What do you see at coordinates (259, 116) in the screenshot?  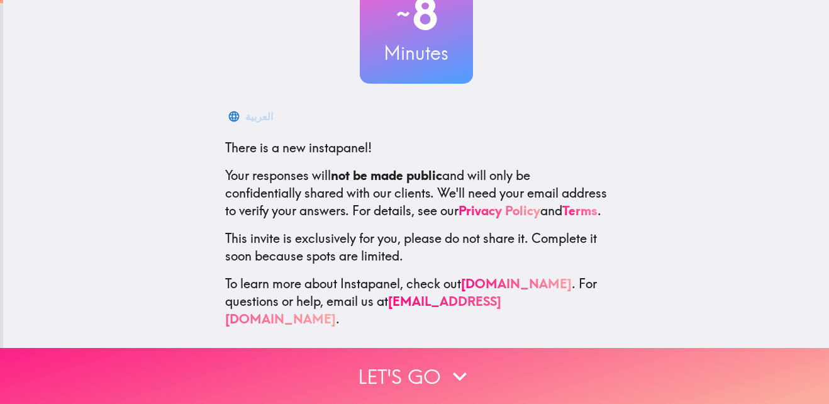 I see `div: العربية` at bounding box center [259, 116].